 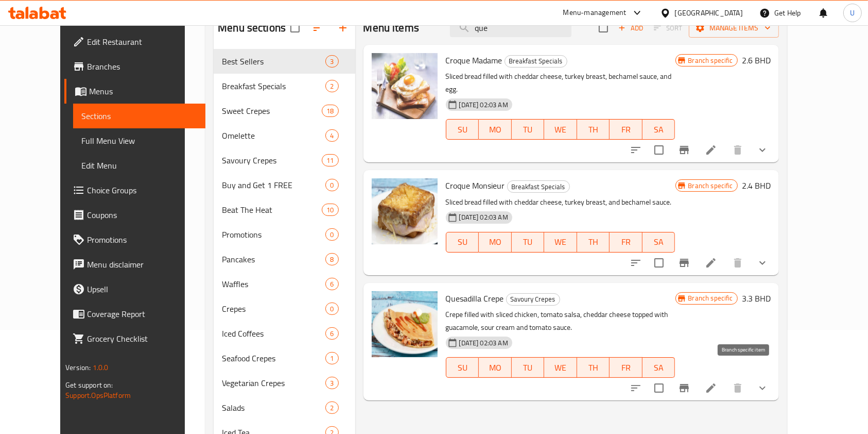 What do you see at coordinates (332, 408) in the screenshot?
I see `span: 2` at bounding box center [332, 408].